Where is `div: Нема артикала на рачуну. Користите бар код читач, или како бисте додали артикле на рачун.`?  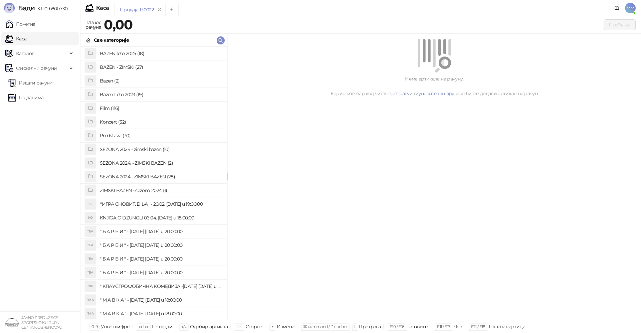 div: Нема артикала на рачуну. Користите бар код читач, или како бисте додали артикле на рачун. is located at coordinates (434, 86).